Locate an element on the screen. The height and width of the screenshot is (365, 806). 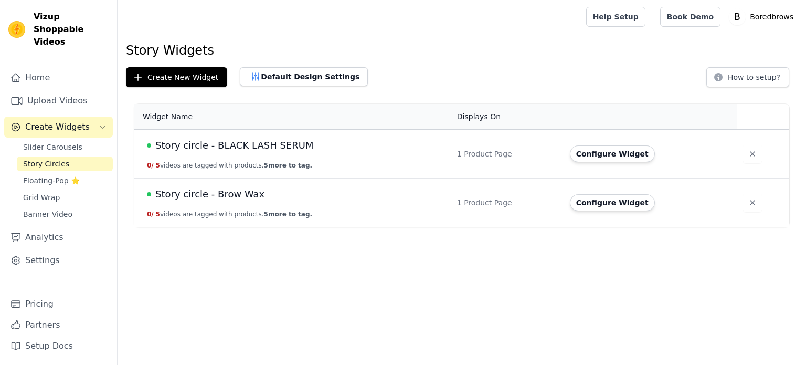
a: Help Setup is located at coordinates (615, 17).